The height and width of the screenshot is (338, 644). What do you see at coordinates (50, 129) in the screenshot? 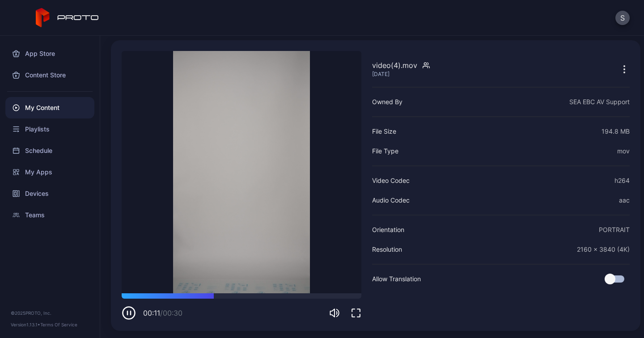
I see `div: Playlists` at bounding box center [50, 129].